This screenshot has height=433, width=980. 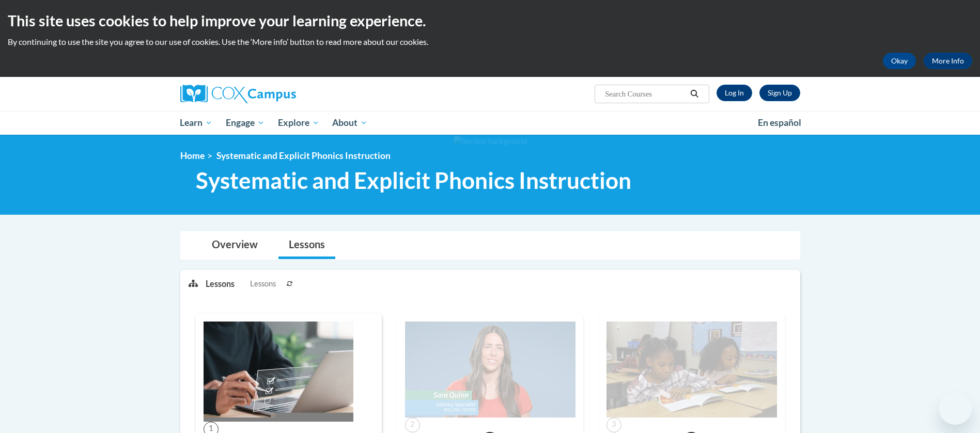 What do you see at coordinates (491, 141) in the screenshot?
I see `img: Section background` at bounding box center [491, 141].